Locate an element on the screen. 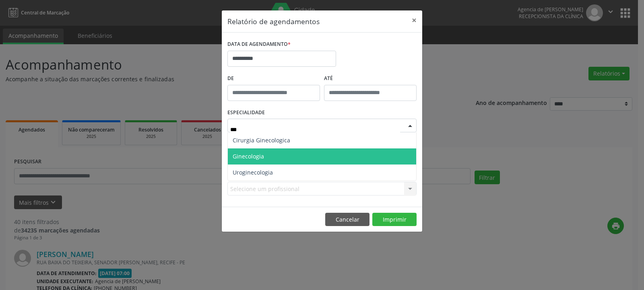 This screenshot has height=290, width=644. button: Imprimir is located at coordinates (394, 220).